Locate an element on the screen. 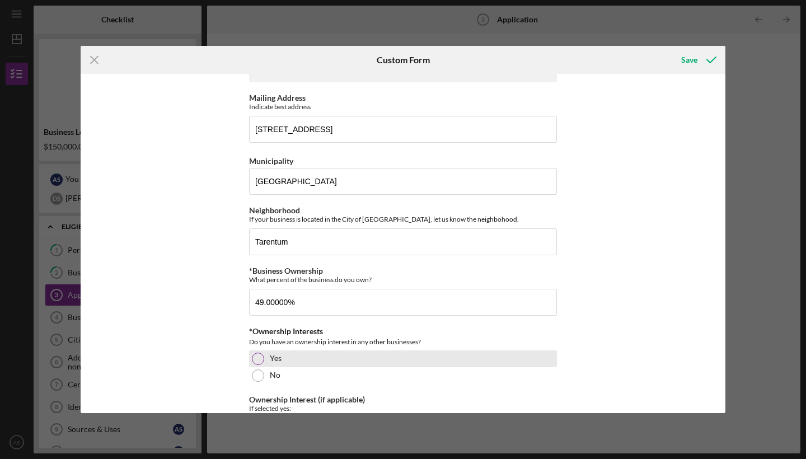 The width and height of the screenshot is (806, 459). label: No is located at coordinates (275, 375).